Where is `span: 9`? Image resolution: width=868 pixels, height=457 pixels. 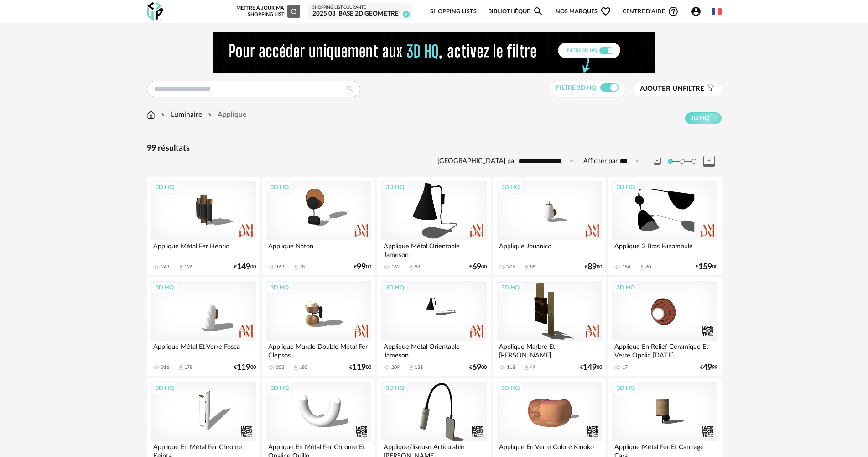 span: 9 is located at coordinates (406, 14).